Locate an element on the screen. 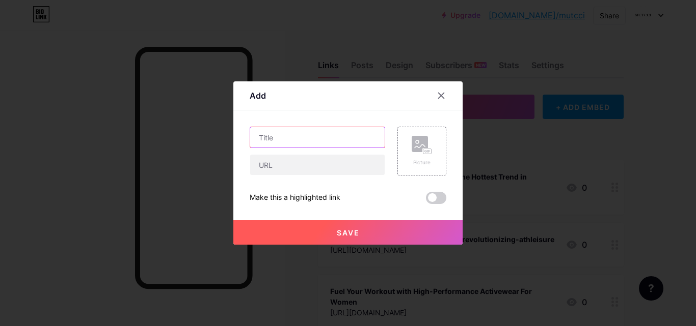  input: Title is located at coordinates (317, 138).